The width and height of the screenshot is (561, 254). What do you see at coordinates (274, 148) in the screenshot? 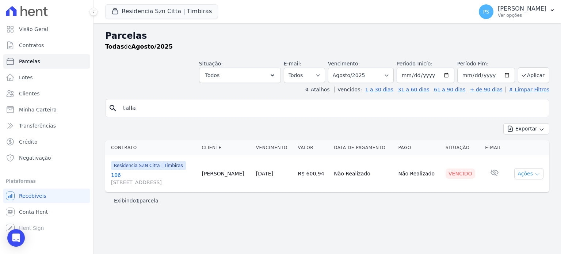
I see `th: Vencimento` at bounding box center [274, 148].